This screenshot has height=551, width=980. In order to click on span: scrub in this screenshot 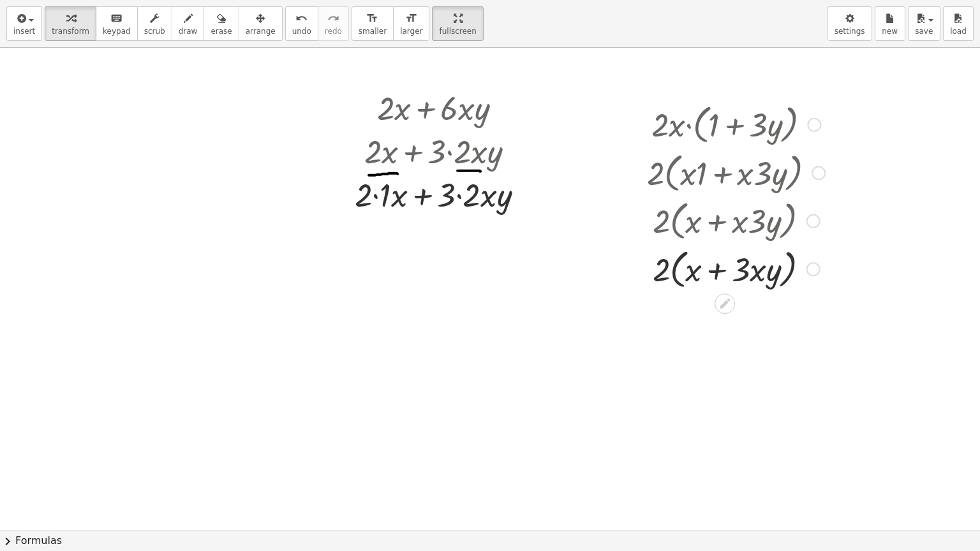, I will do `click(155, 31)`.